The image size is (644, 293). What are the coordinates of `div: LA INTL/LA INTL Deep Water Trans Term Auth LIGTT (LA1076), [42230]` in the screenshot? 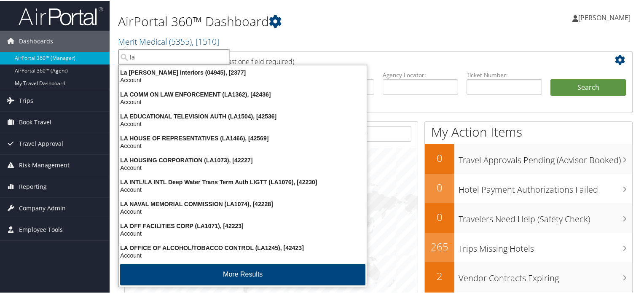 It's located at (243, 181).